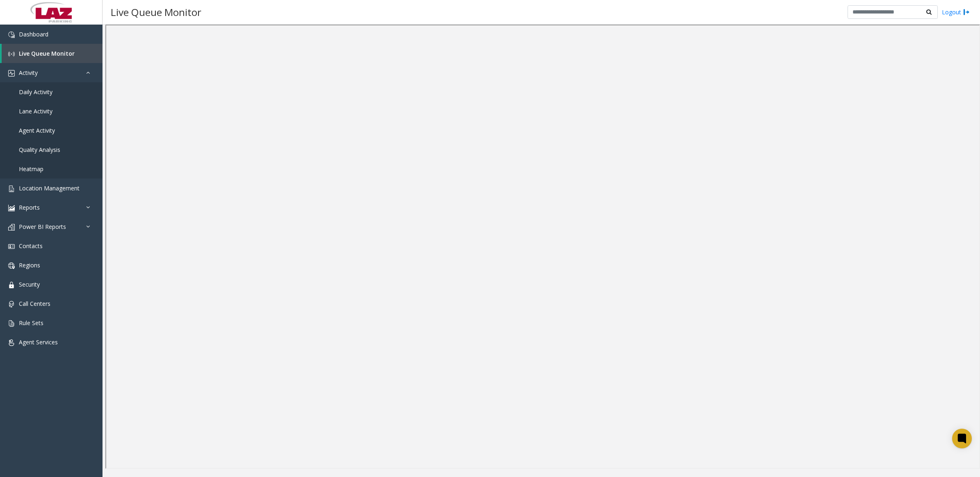 The height and width of the screenshot is (477, 980). What do you see at coordinates (49, 188) in the screenshot?
I see `span: Location Management` at bounding box center [49, 188].